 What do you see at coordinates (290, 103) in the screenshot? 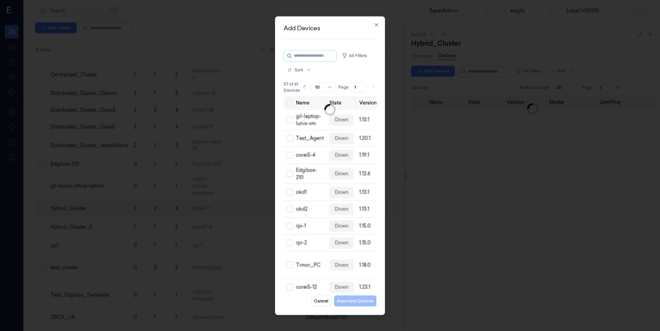
I see `button: Select all` at bounding box center [290, 103].